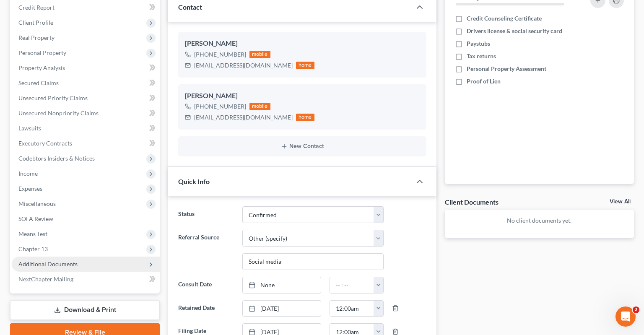  What do you see at coordinates (35, 22) in the screenshot?
I see `span: Client Profile` at bounding box center [35, 22].